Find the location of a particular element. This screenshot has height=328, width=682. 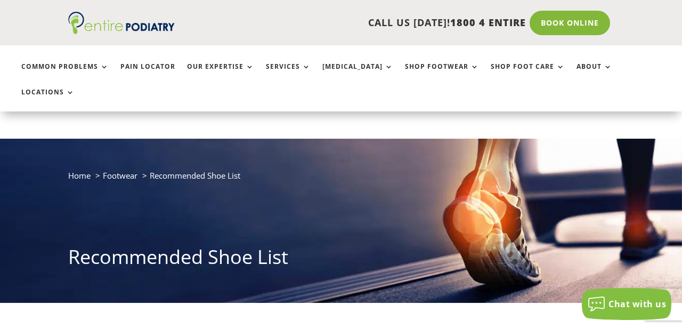

a: Shop Foot Care is located at coordinates (528, 74).